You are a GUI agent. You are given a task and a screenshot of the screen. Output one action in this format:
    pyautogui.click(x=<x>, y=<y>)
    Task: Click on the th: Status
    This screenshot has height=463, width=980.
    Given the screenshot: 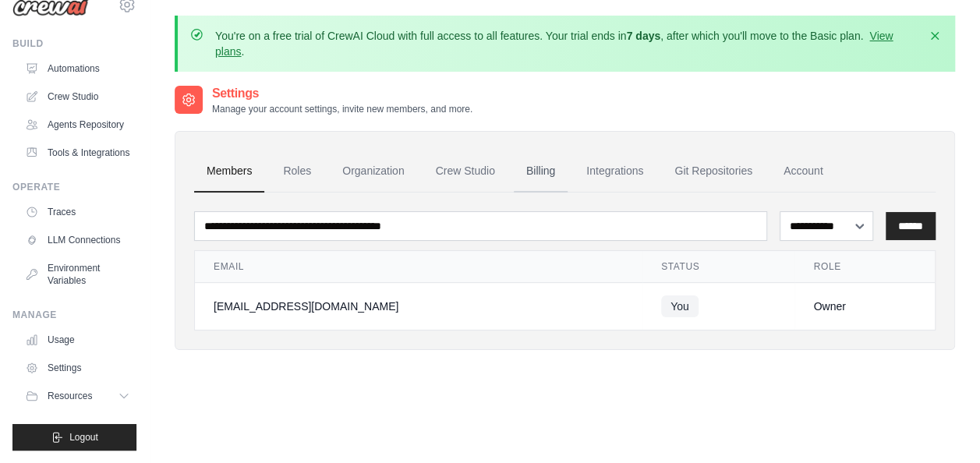 What is the action you would take?
    pyautogui.click(x=719, y=267)
    